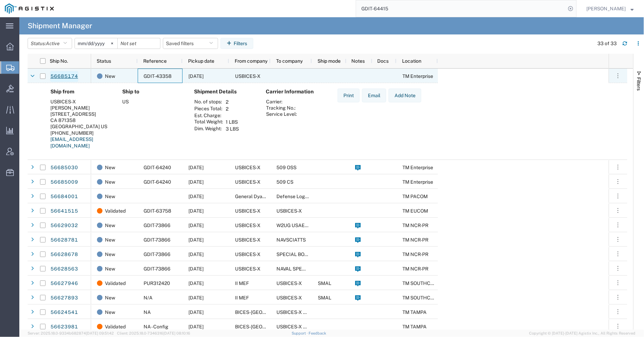 Image resolution: width=644 pixels, height=337 pixels. Describe the element at coordinates (374, 95) in the screenshot. I see `button: Email` at that location.